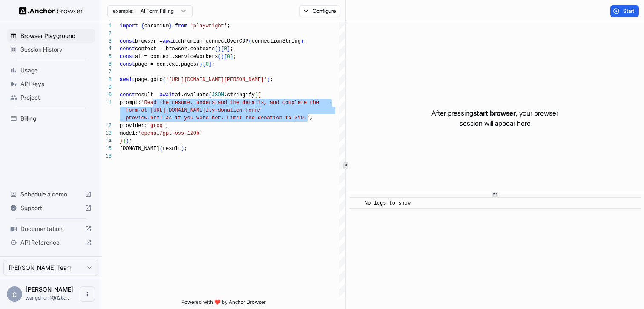 The width and height of the screenshot is (644, 309). I want to click on div: 12, so click(107, 125).